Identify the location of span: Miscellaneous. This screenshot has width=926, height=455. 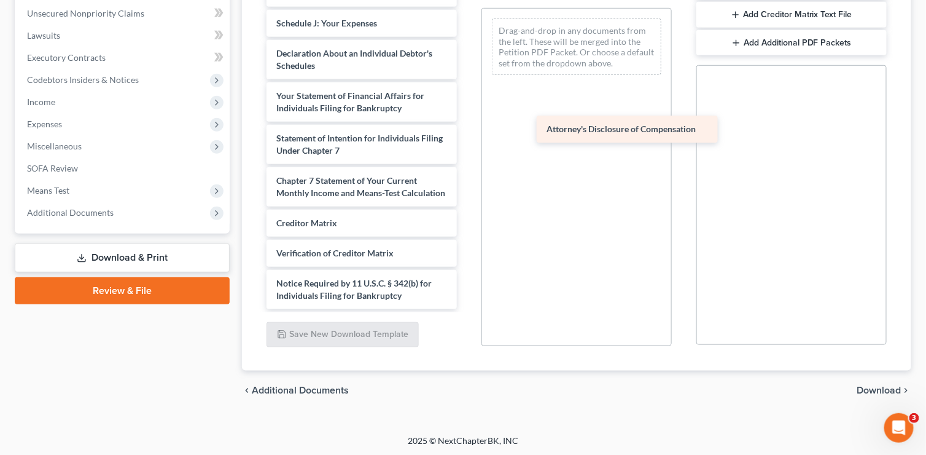
(54, 146).